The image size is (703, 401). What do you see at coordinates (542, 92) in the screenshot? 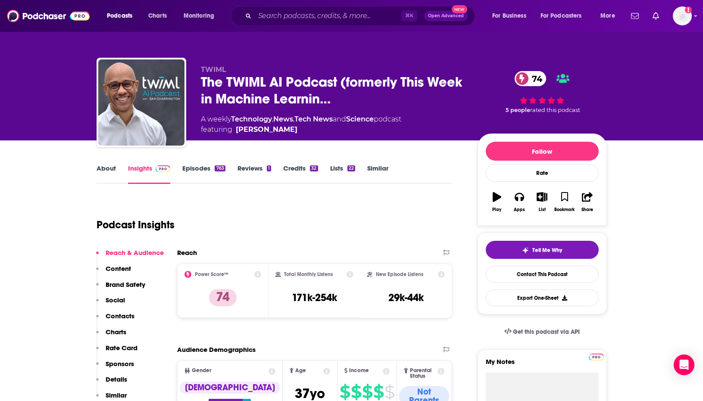
I see `div: 74 5 peoplerated this podcast` at bounding box center [542, 92].